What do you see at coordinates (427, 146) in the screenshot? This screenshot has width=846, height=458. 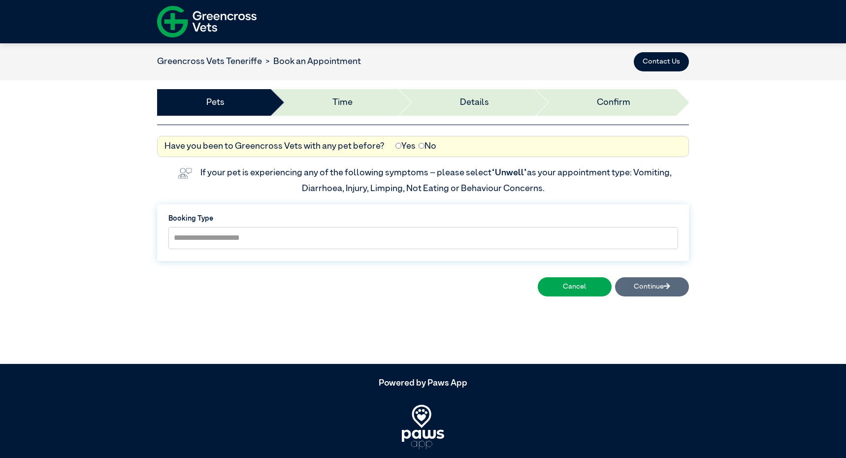 I see `label: No` at bounding box center [427, 146].